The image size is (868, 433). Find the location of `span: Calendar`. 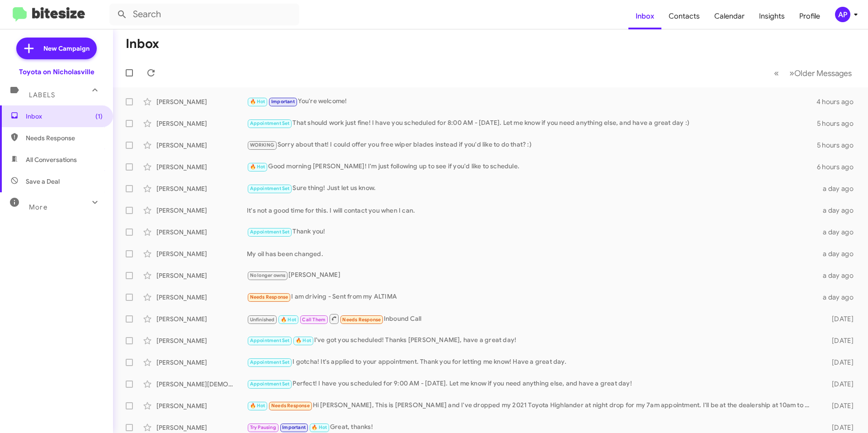

span: Calendar is located at coordinates (729, 16).